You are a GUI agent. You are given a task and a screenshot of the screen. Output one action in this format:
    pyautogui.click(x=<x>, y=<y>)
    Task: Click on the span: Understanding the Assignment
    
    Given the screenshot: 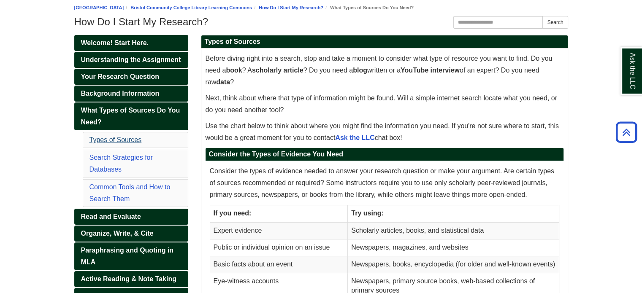 What is the action you would take?
    pyautogui.click(x=131, y=59)
    